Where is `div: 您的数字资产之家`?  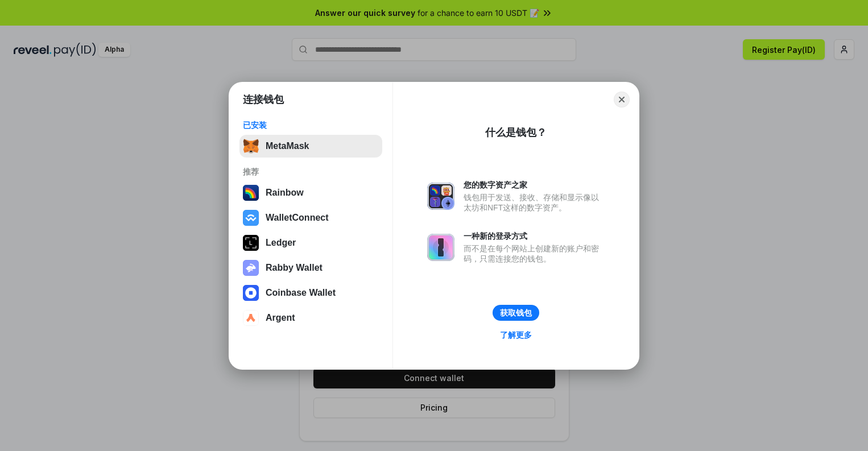 div: 您的数字资产之家 is located at coordinates (534, 185).